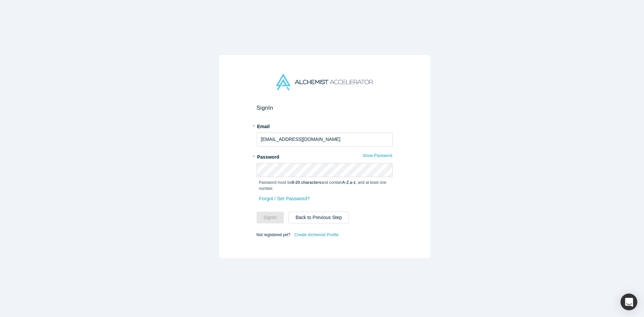 The width and height of the screenshot is (644, 317). What do you see at coordinates (284, 199) in the screenshot?
I see `a: Forgot / Set Password?` at bounding box center [284, 199].